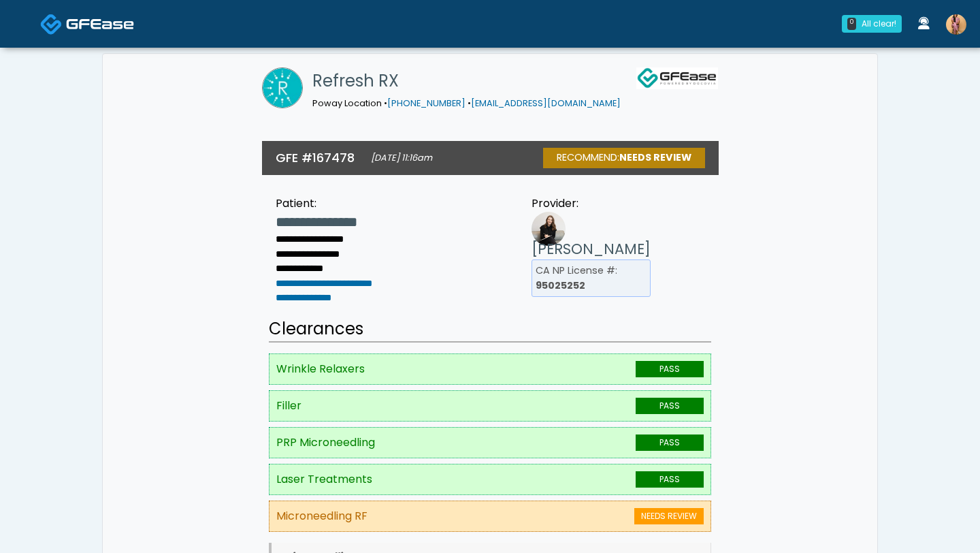  What do you see at coordinates (624, 158) in the screenshot?
I see `div: RECOMMEND:` at bounding box center [624, 158].